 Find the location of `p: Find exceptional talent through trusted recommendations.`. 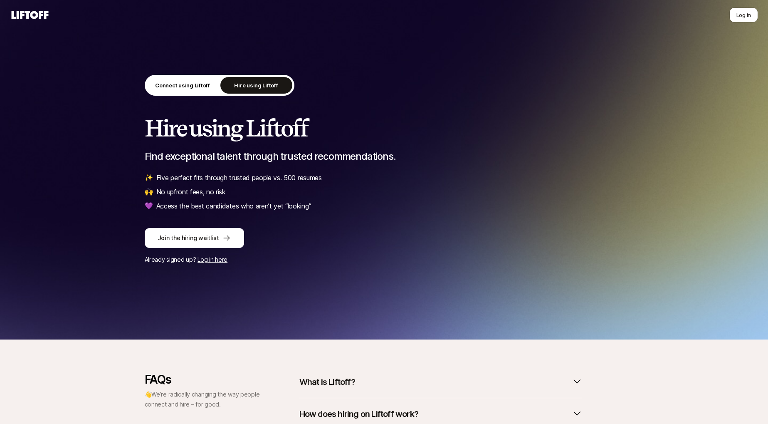

p: Find exceptional talent through trusted recommendations. is located at coordinates (384, 156).